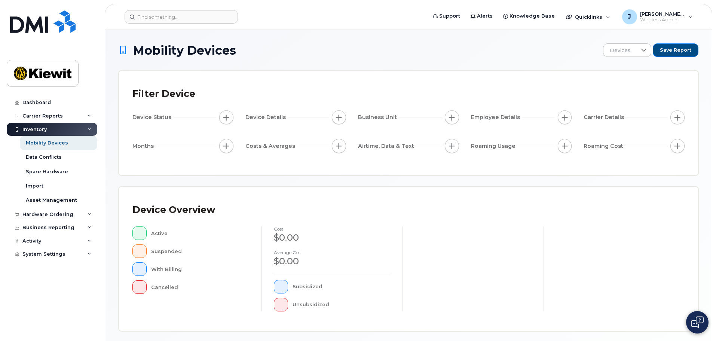  What do you see at coordinates (387, 146) in the screenshot?
I see `span: Airtime, Data & Text` at bounding box center [387, 146].